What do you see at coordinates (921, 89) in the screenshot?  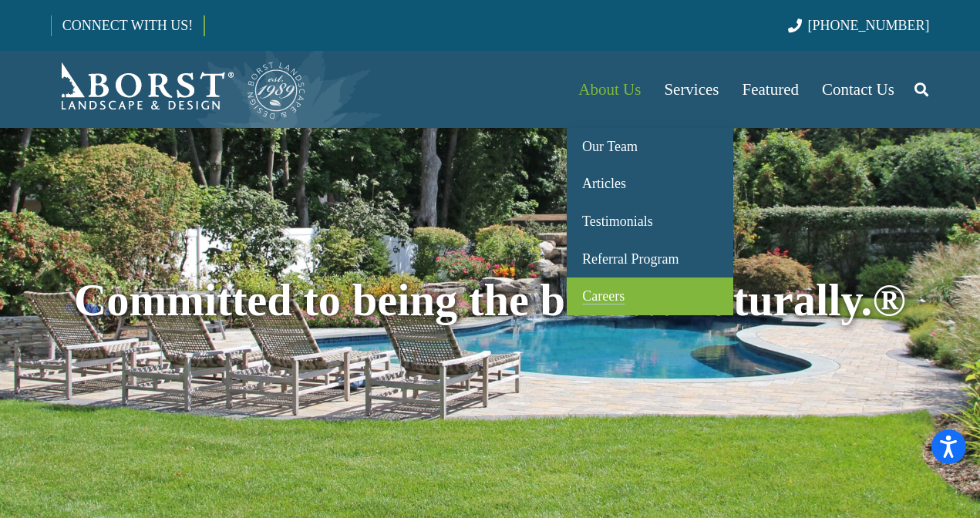 I see `a: Search` at bounding box center [921, 89].